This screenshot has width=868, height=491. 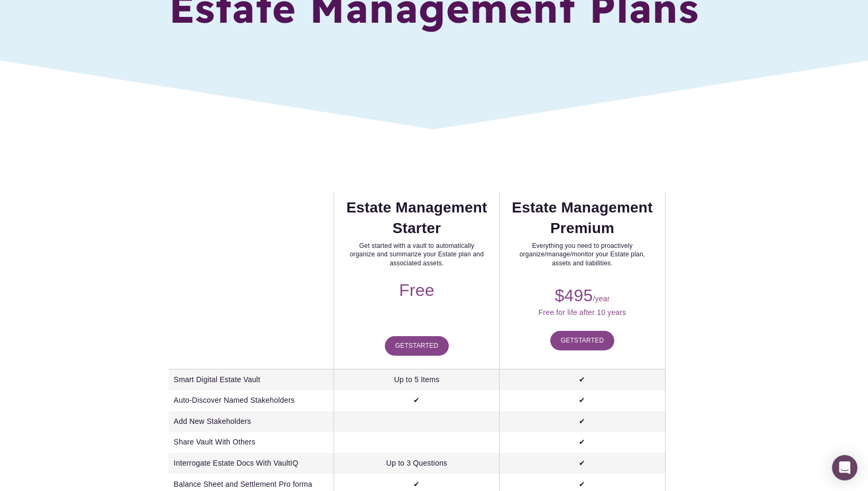 What do you see at coordinates (417, 234) in the screenshot?
I see `th: Estate Management Starter` at bounding box center [417, 234].